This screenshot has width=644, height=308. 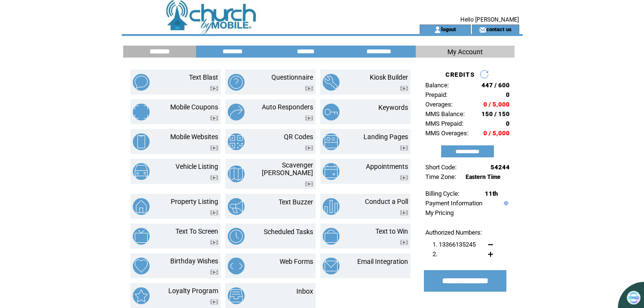 What do you see at coordinates (389, 77) in the screenshot?
I see `a: Kiosk Builder` at bounding box center [389, 77].